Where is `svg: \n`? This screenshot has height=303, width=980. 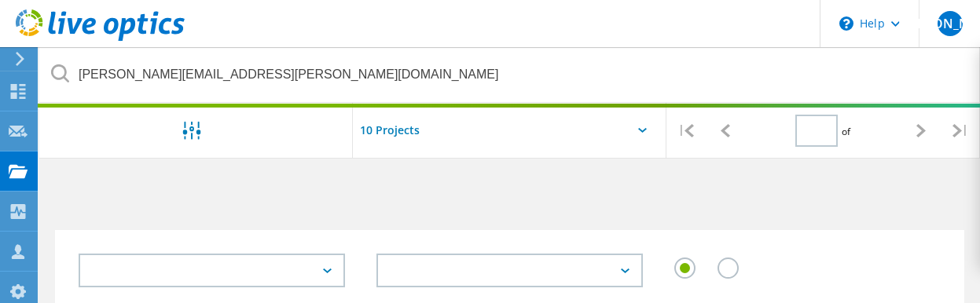
svg: \n is located at coordinates (846, 23).